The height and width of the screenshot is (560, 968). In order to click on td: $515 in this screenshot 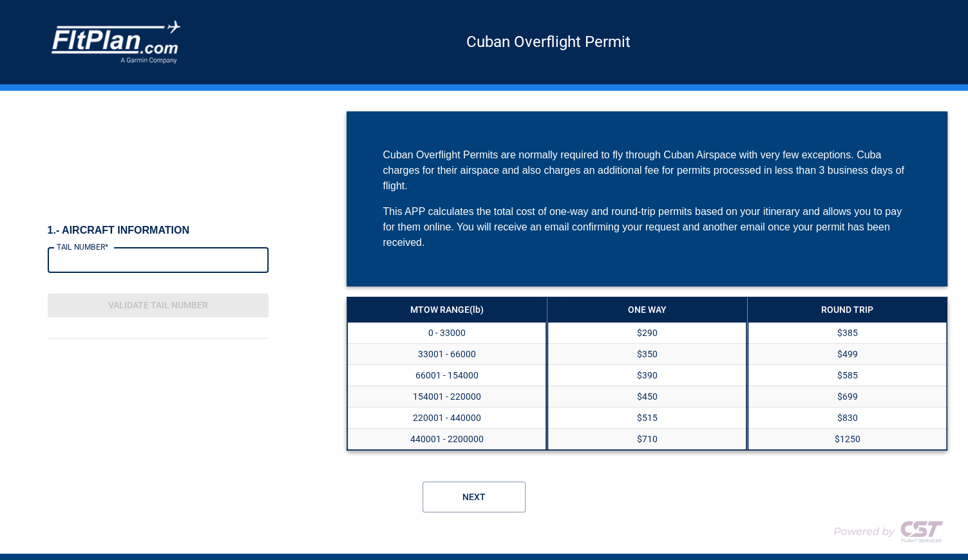, I will do `click(647, 418)`.